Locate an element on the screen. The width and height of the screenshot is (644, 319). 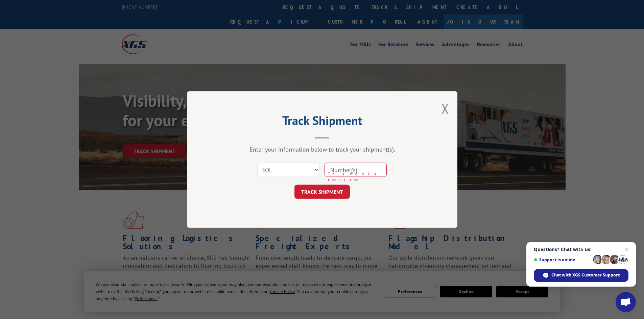
div: Open chat is located at coordinates (626, 302).